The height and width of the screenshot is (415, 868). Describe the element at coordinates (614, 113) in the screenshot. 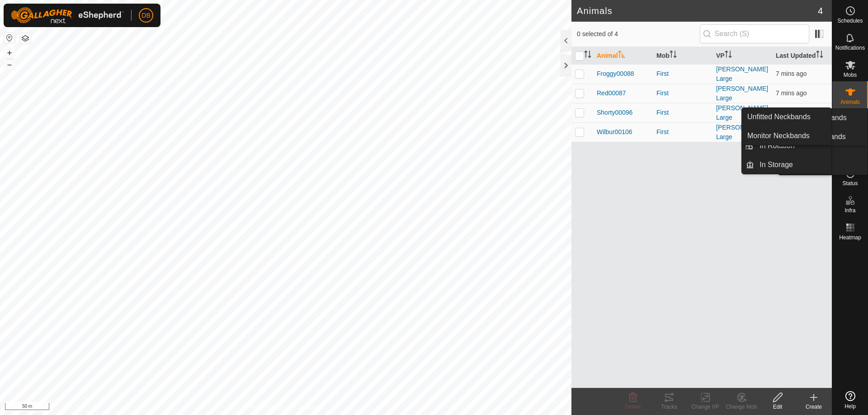

I see `span: Shorty00096` at that location.